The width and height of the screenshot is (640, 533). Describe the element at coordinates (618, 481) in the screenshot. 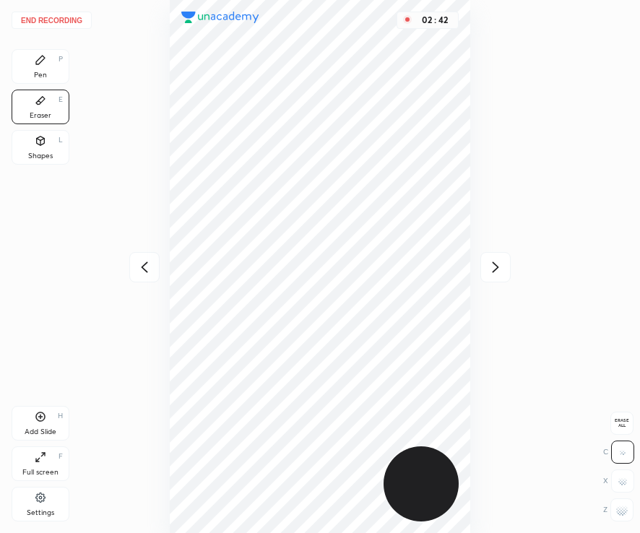

I see `div: X` at that location.